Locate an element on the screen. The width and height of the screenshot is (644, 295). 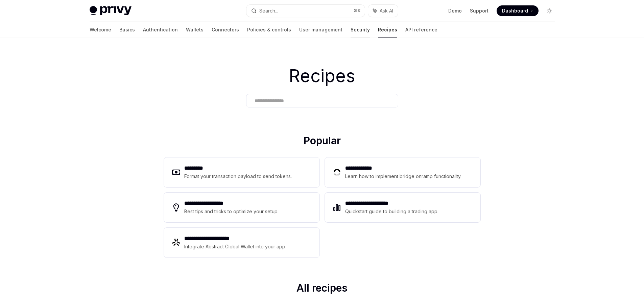
a: Recipes is located at coordinates (387, 30).